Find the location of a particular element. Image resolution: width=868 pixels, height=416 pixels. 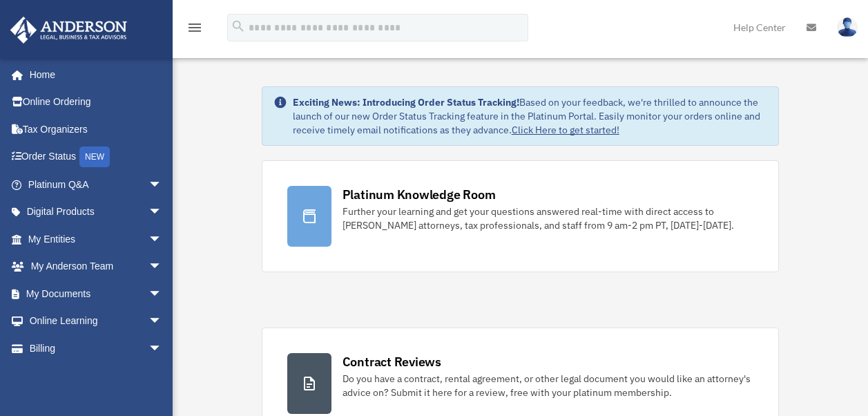

img: User Pic is located at coordinates (847, 27).